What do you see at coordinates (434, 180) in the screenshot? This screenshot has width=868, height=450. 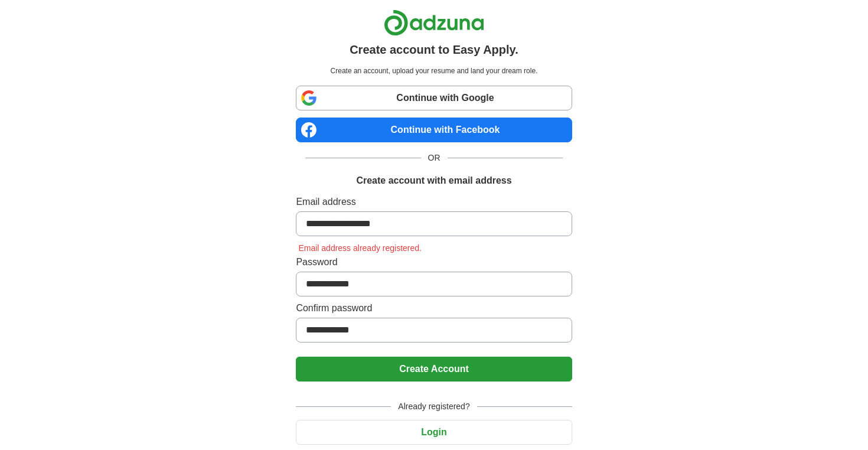 I see `h1: Create account with email address` at bounding box center [434, 180].